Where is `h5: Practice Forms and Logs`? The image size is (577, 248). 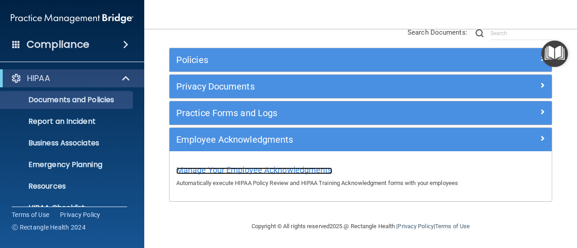 h5: Practice Forms and Logs is located at coordinates (313, 113).